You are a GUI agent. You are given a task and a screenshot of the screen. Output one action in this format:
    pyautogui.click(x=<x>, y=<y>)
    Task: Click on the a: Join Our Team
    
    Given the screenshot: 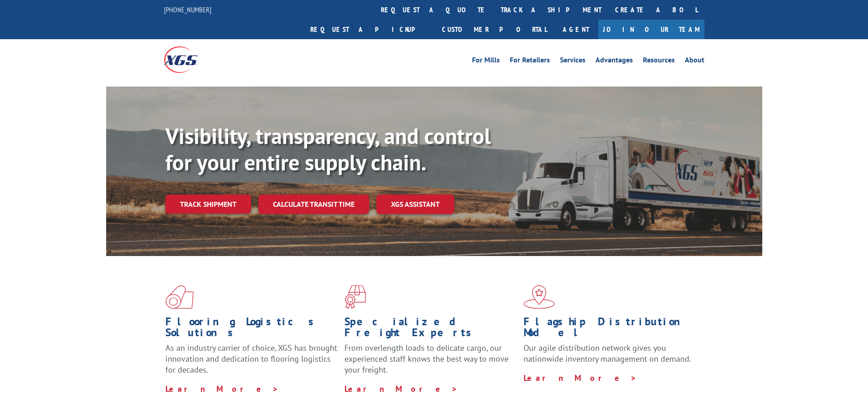 What is the action you would take?
    pyautogui.click(x=651, y=29)
    